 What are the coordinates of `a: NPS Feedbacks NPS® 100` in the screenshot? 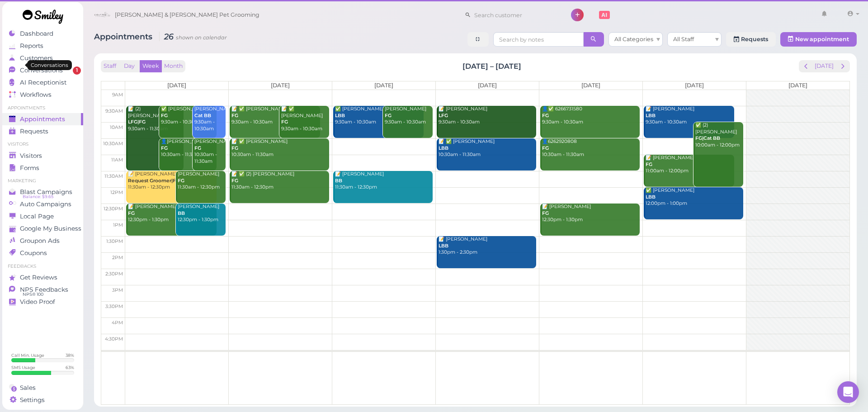 It's located at (43, 289).